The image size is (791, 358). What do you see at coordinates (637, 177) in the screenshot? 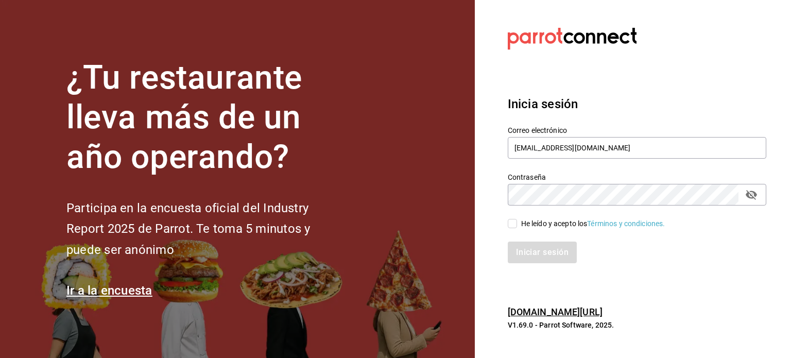
I see `label: Contraseña` at bounding box center [637, 177].